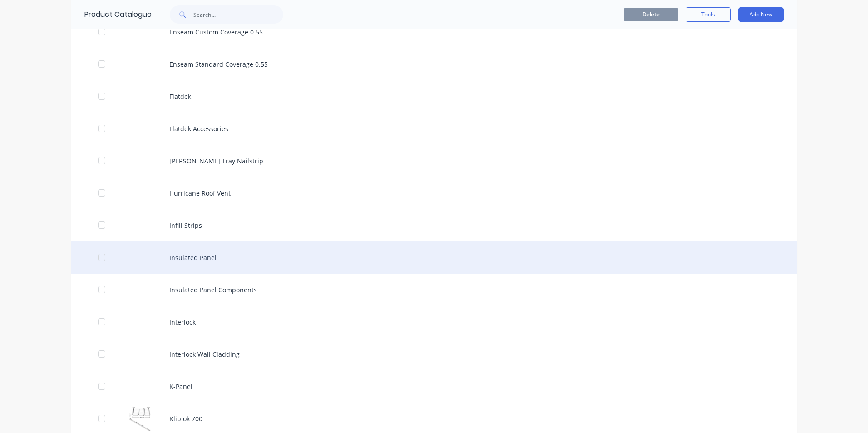  What do you see at coordinates (238, 14) in the screenshot?
I see `input: Search...` at bounding box center [238, 14].